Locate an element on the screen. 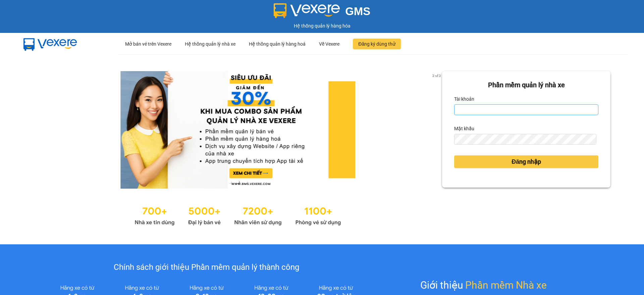  img: logo 2 is located at coordinates (307, 11).